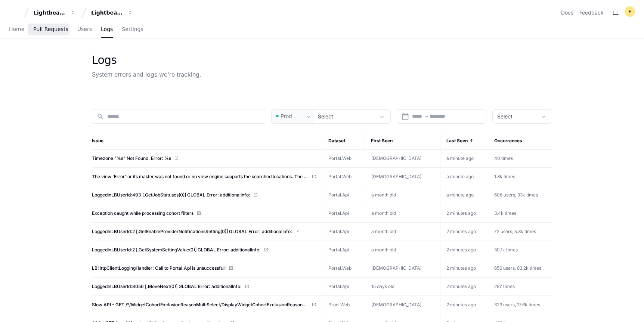 This screenshot has height=322, width=644. What do you see at coordinates (504, 286) in the screenshot?
I see `span: 287 times` at bounding box center [504, 286].